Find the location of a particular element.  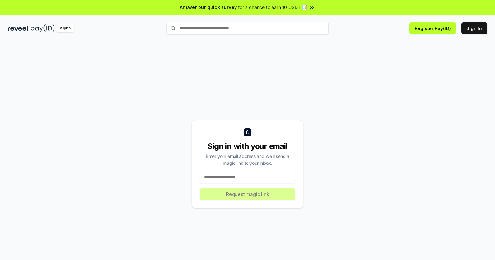

span: for a chance to earn 10 USDT 📝 is located at coordinates (273, 7).